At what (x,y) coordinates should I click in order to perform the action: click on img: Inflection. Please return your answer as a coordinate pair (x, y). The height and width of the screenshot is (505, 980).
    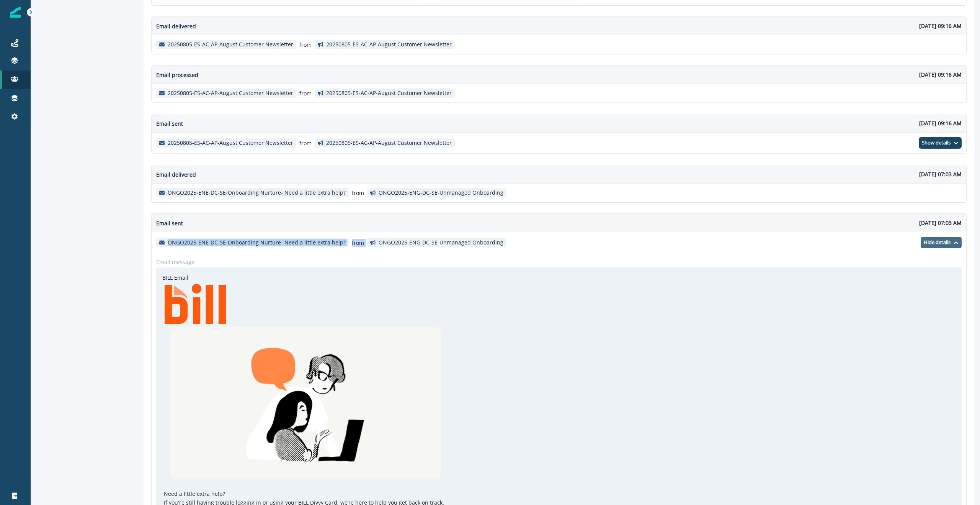
    Looking at the image, I should click on (16, 12).